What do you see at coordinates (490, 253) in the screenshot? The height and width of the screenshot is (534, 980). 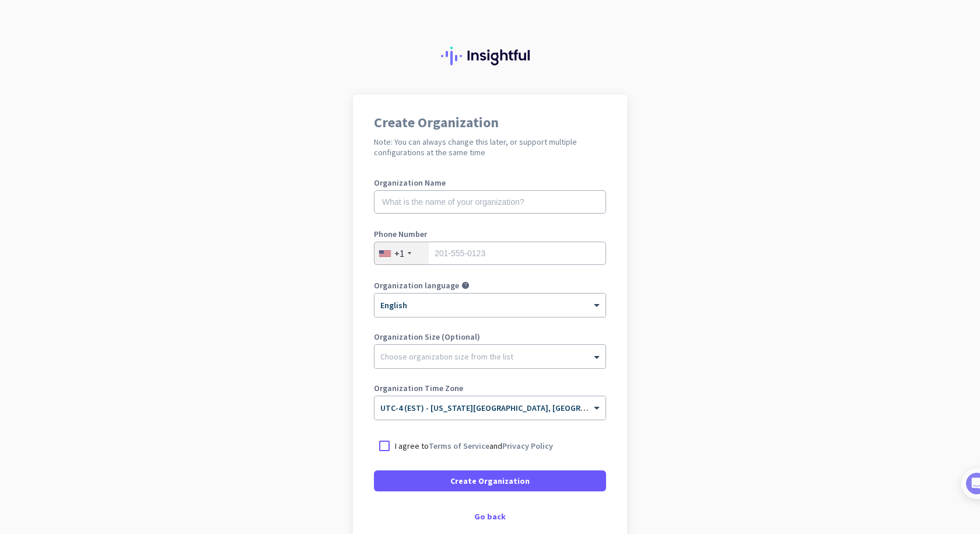 I see `input: 201-555-0123` at bounding box center [490, 253].